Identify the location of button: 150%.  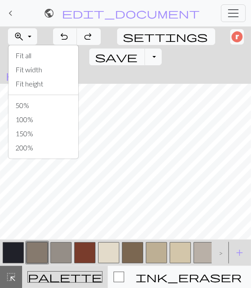
(43, 134).